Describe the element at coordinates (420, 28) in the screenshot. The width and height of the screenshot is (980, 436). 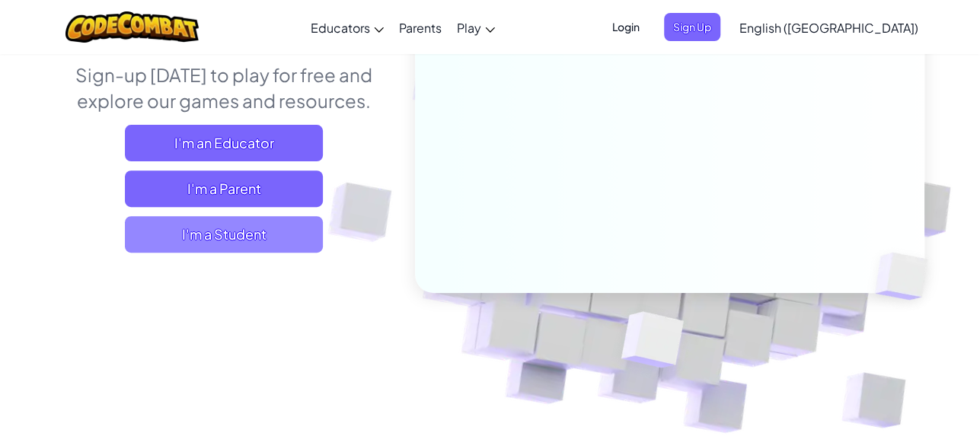
I see `a: Parents` at that location.